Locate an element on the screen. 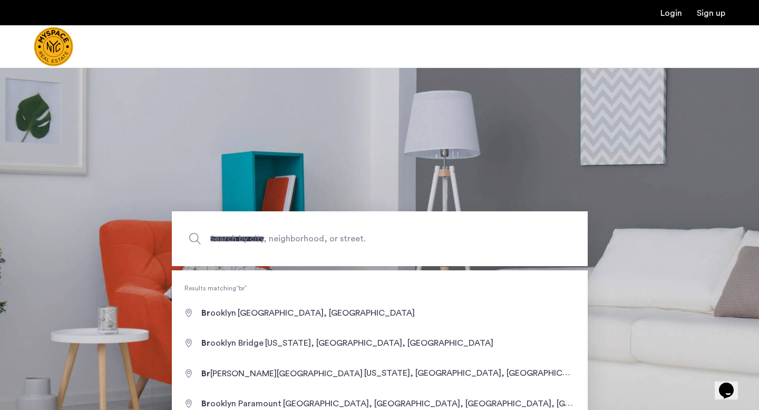 The width and height of the screenshot is (759, 410). span: Results matching is located at coordinates (380, 288).